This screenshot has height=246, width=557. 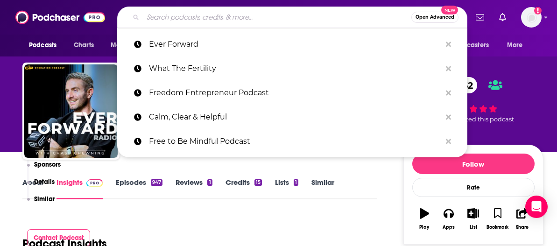 What do you see at coordinates (292, 44) in the screenshot?
I see `a: Ever Forward` at bounding box center [292, 44].